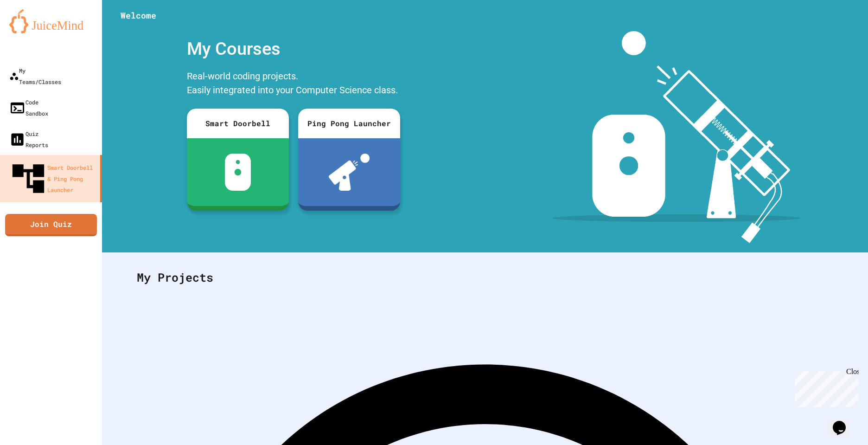  I want to click on a: Join Quiz, so click(51, 225).